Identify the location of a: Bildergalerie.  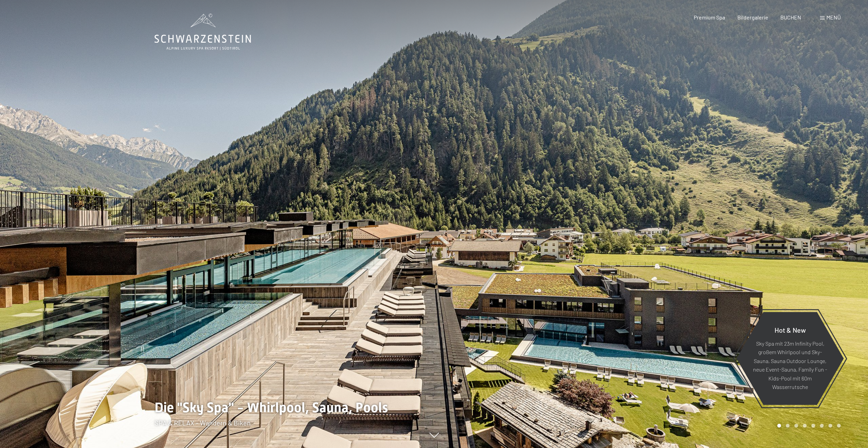
(753, 17).